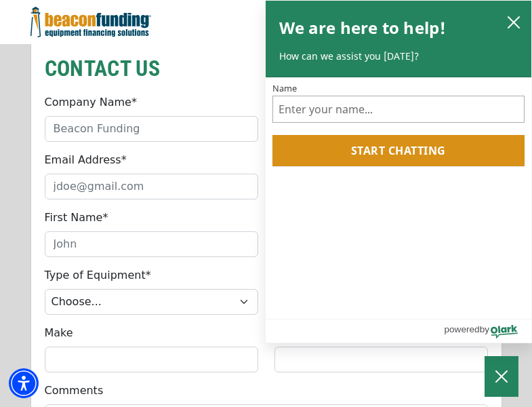 This screenshot has height=407, width=532. What do you see at coordinates (73, 391) in the screenshot?
I see `label: Comments` at bounding box center [73, 391].